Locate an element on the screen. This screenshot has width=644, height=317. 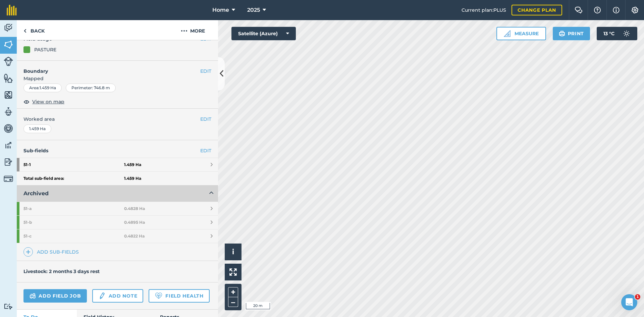
img: Ruler icon is located at coordinates (507, 33).